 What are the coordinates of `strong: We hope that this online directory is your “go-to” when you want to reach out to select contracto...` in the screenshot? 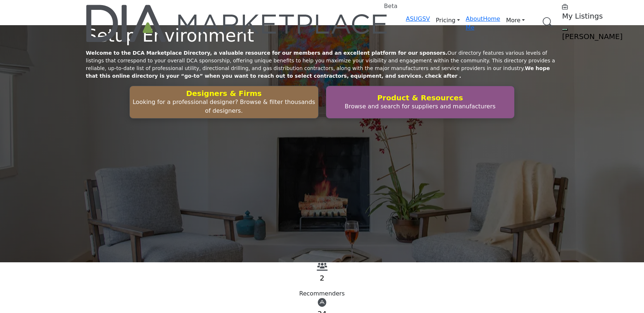 It's located at (318, 72).